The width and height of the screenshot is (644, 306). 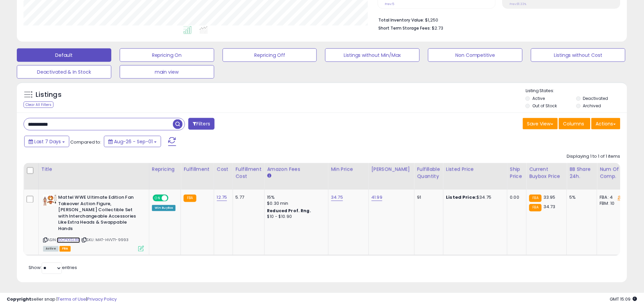 I want to click on label: Out of Stock, so click(x=544, y=106).